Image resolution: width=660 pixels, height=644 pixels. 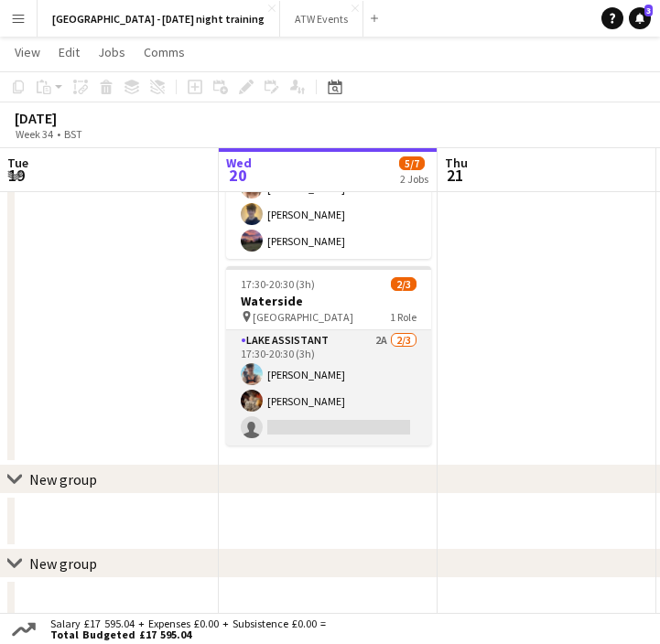 What do you see at coordinates (648, 10) in the screenshot?
I see `span: 3` at bounding box center [648, 10].